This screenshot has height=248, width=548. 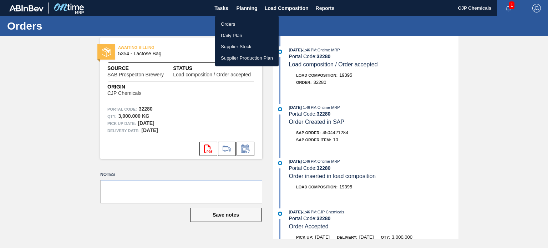 What do you see at coordinates (247, 24) in the screenshot?
I see `a: Orders` at bounding box center [247, 24].